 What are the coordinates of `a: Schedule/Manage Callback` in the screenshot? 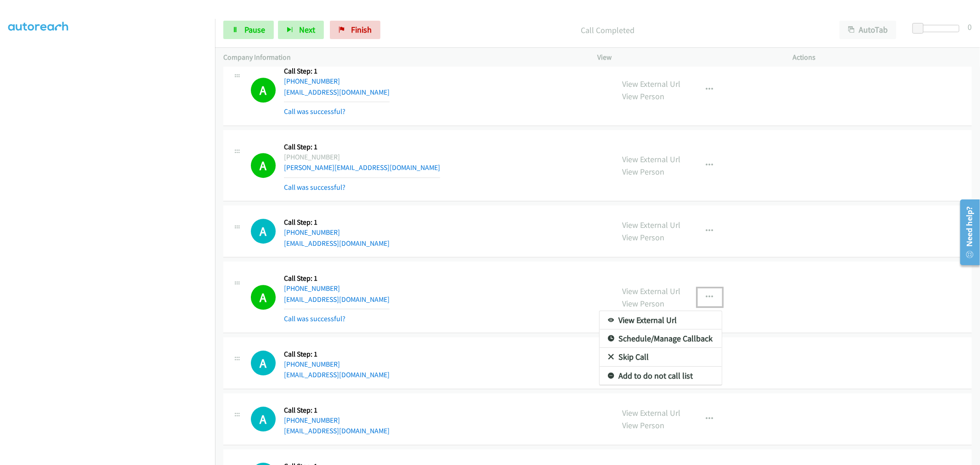 It's located at (661, 338).